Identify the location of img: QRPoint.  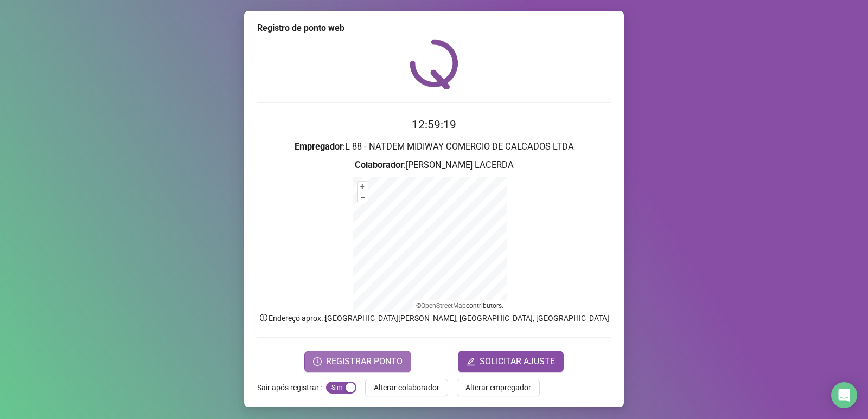
(434, 64).